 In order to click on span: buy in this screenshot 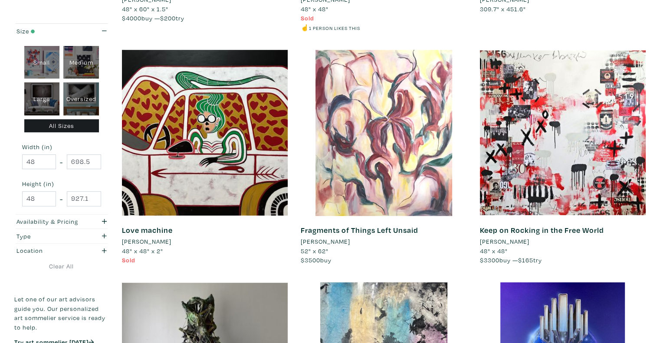, I will do `click(316, 260)`.